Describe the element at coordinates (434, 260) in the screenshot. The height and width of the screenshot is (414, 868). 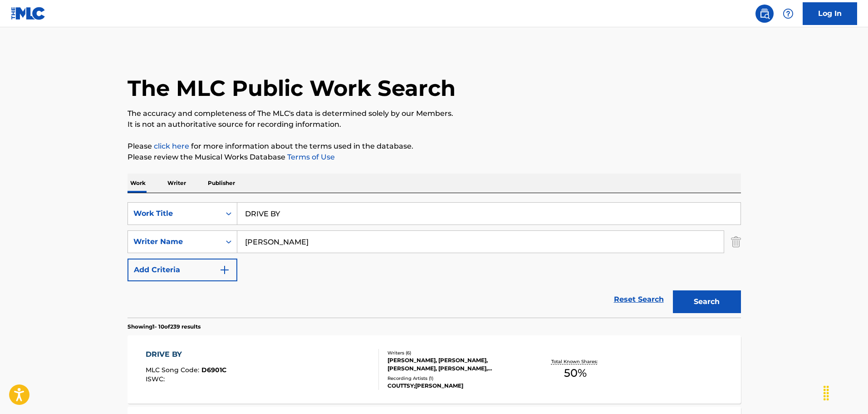
I see `form: Search Form` at that location.